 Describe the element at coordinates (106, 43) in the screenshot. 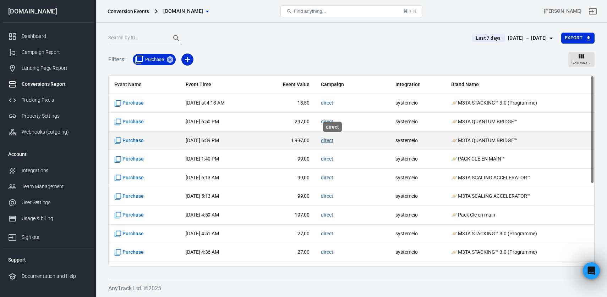

I see `div: I try to implement it` at that location.